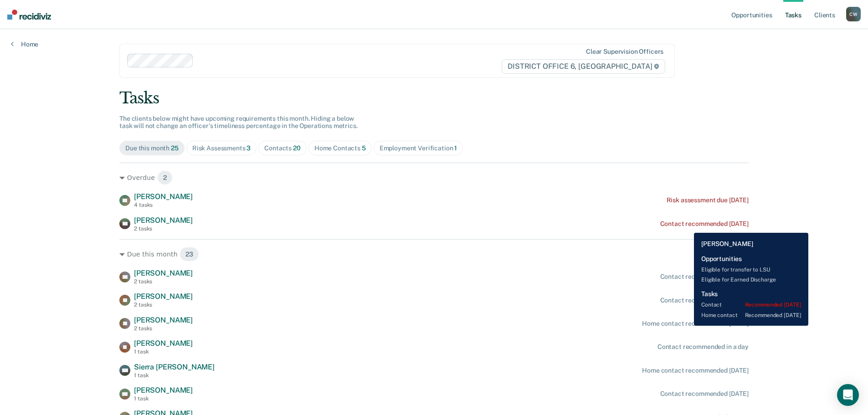 The height and width of the screenshot is (415, 868). Describe the element at coordinates (364, 148) in the screenshot. I see `span: 5` at that location.